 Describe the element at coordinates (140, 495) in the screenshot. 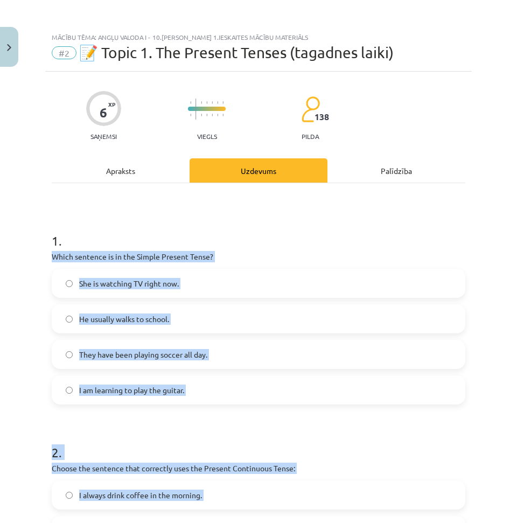

I see `span: I always drink coffee in the morning.` at that location.